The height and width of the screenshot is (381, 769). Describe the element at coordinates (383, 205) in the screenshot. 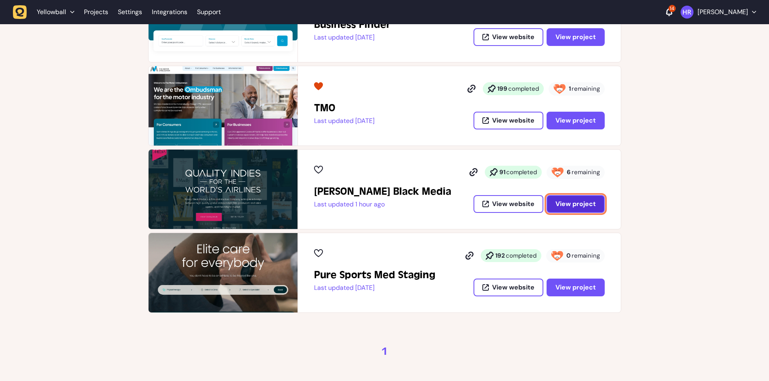

I see `p: Last updated 1 hour ago` at that location.